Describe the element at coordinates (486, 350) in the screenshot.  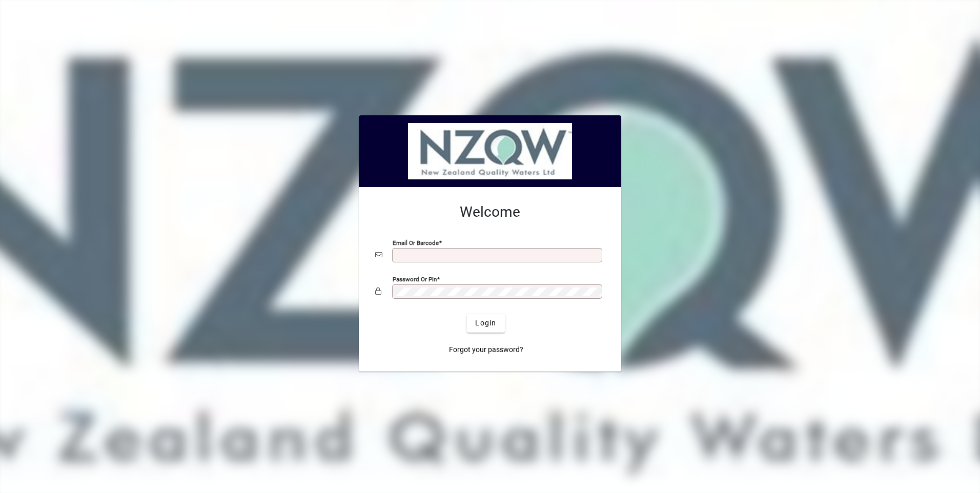
I see `a: Forgot your password?` at that location.